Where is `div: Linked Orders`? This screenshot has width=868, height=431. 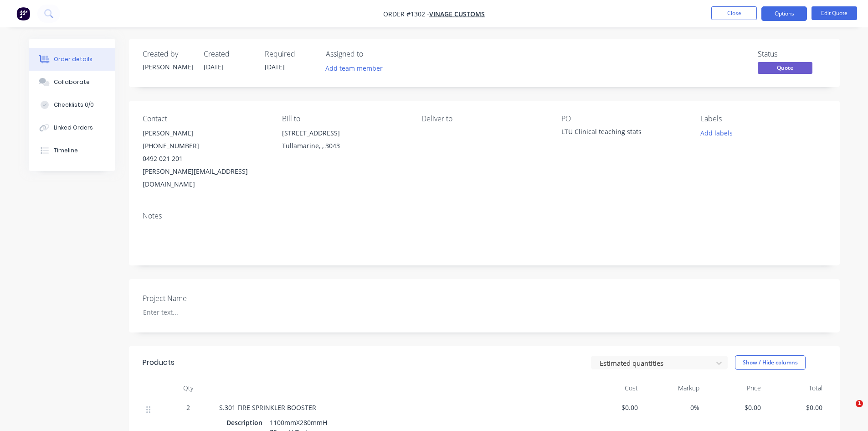 div: Linked Orders is located at coordinates (73, 128).